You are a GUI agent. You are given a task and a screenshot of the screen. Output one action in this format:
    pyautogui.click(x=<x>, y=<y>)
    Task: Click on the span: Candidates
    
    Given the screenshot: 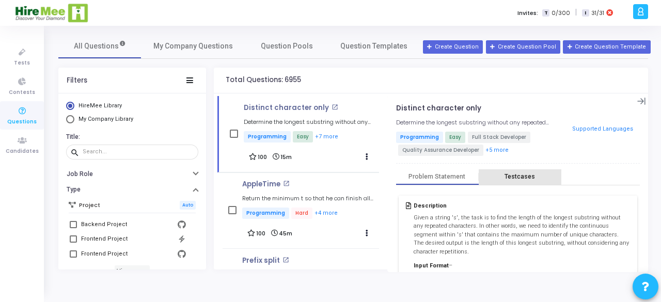 What is the action you would take?
    pyautogui.click(x=22, y=151)
    